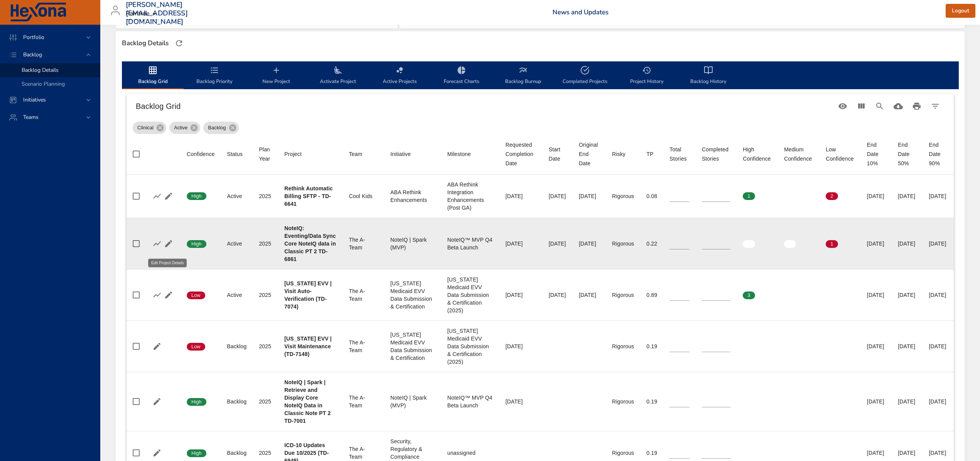 The image size is (980, 461). What do you see at coordinates (265, 154) in the screenshot?
I see `span: Plan Year` at bounding box center [265, 154].